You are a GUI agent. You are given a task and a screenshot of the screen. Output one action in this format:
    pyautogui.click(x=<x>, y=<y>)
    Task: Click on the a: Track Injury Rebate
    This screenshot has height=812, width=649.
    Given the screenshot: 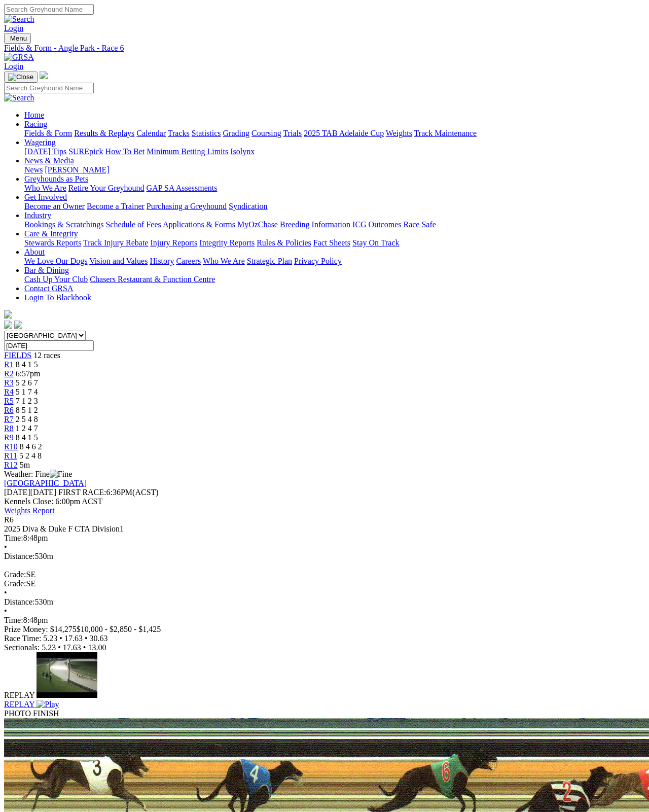 What is the action you would take?
    pyautogui.click(x=115, y=242)
    